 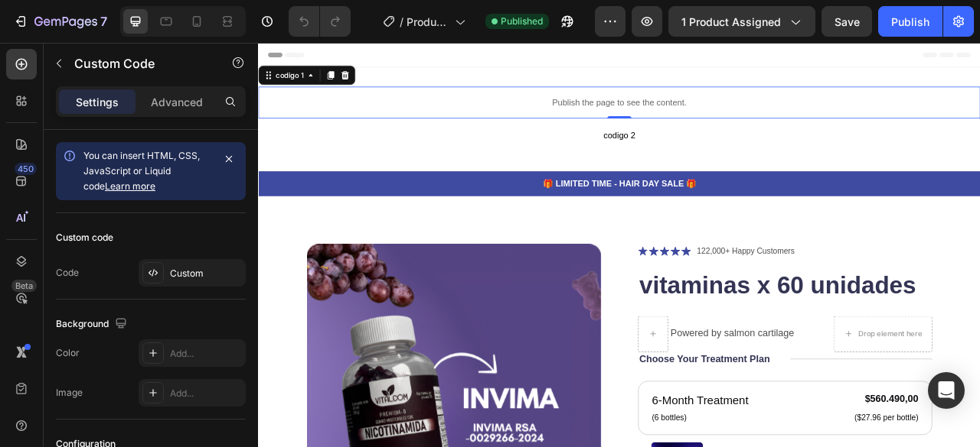 I want to click on p: Settings, so click(x=97, y=102).